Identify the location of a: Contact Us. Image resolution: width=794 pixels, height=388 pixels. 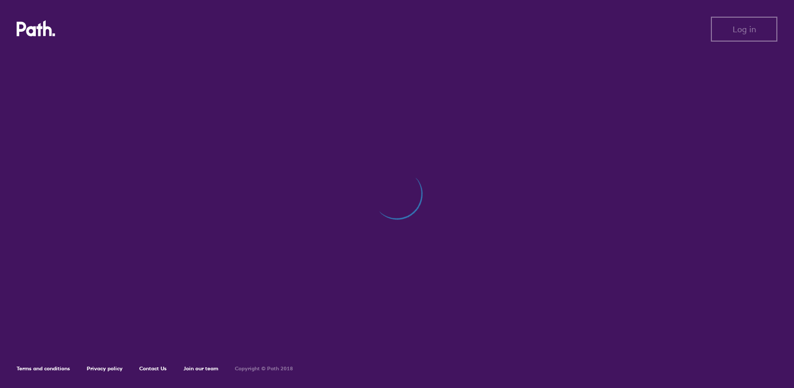
(153, 368).